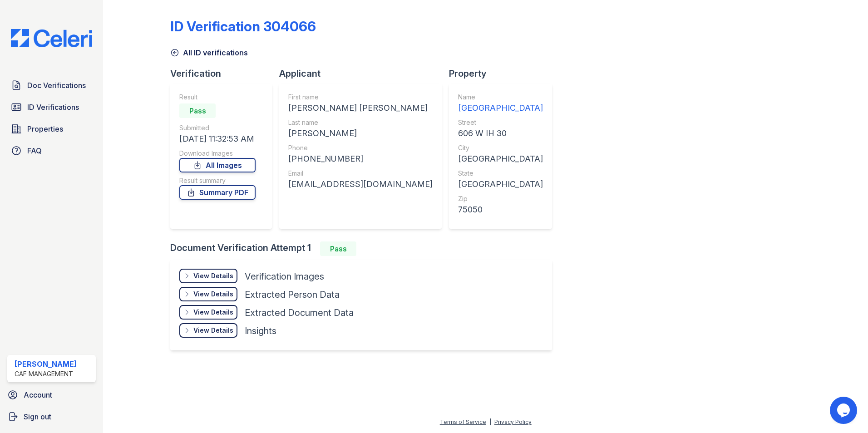  What do you see at coordinates (361, 97) in the screenshot?
I see `div: First name` at bounding box center [361, 97].